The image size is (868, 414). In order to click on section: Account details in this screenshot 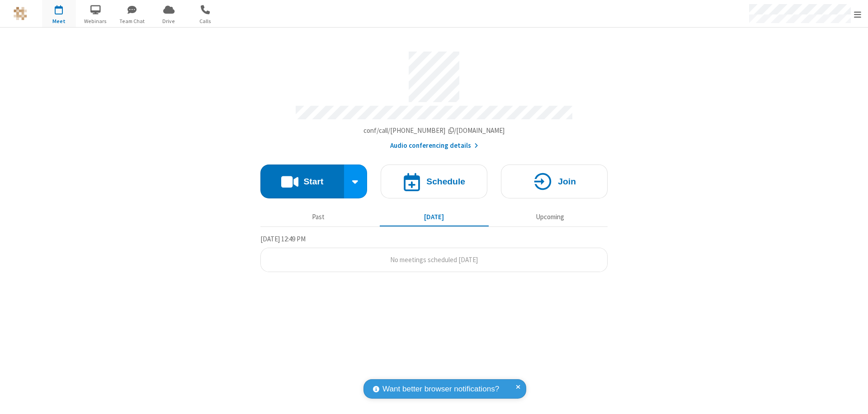, I will do `click(434, 97)`.